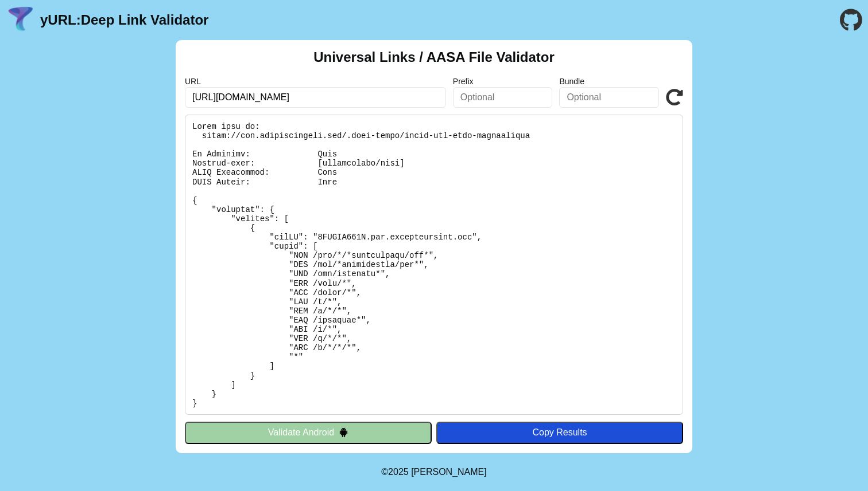 This screenshot has height=491, width=868. I want to click on pre: Lorem ipsu do: sitam://con.adipiscingeli.sed/.doei-tempo/incid-utl-etdo-magnaaliqua En Adminimv: ..., so click(434, 265).